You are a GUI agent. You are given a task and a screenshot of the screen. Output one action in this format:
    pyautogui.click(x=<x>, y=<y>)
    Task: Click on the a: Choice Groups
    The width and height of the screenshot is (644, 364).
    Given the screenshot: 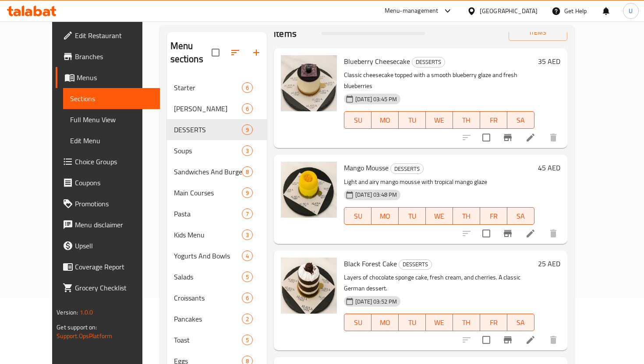 What is the action you would take?
    pyautogui.click(x=108, y=162)
    